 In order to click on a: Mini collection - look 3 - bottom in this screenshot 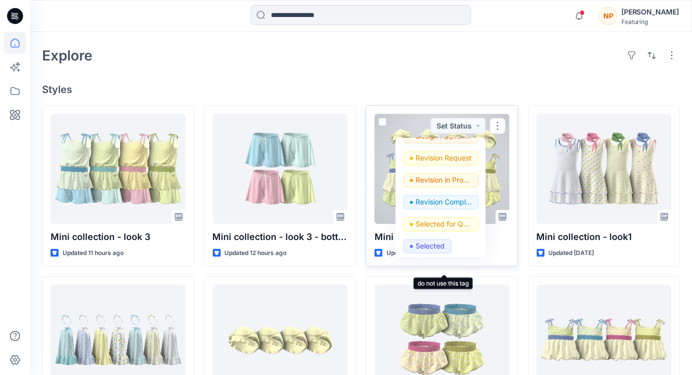, I will do `click(280, 169)`.